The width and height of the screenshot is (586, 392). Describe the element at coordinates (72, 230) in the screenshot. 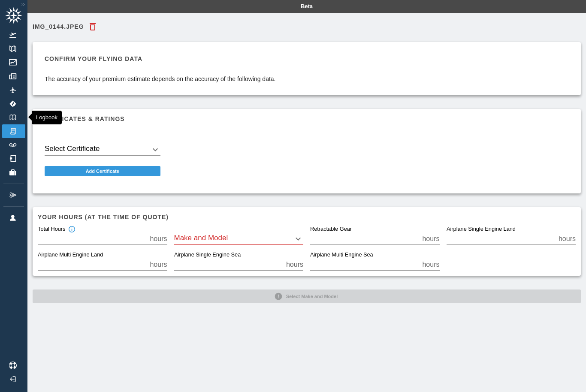

I see `svg: Total hours in fixed-wing aircraft` at that location.